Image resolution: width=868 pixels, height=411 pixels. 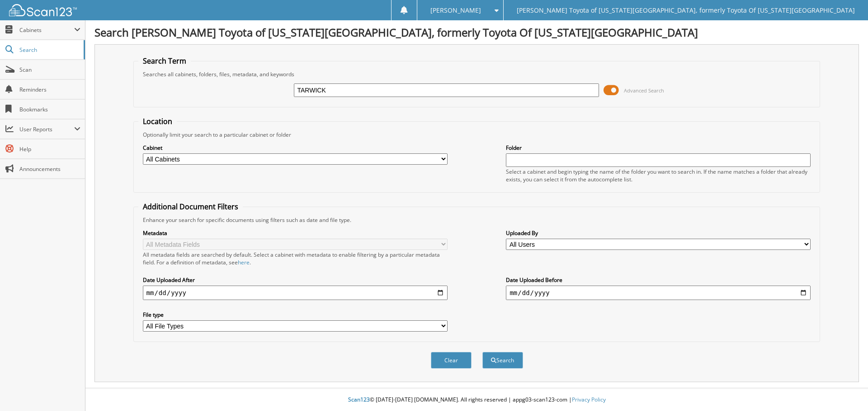 I want to click on span: Announcements, so click(x=50, y=169).